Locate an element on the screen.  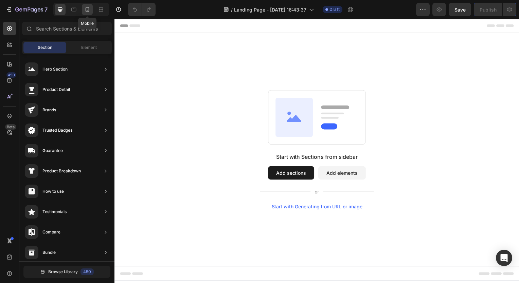
div: Open Intercom Messenger is located at coordinates (504, 258).